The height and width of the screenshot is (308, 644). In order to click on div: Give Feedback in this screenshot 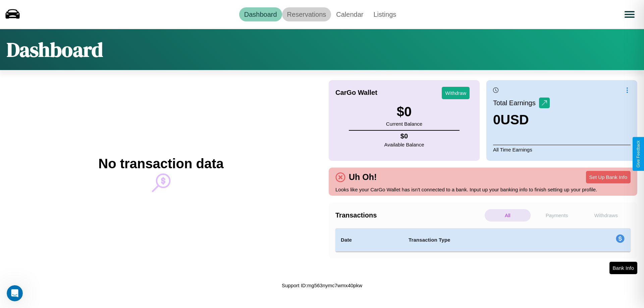, I will do `click(638, 154)`.